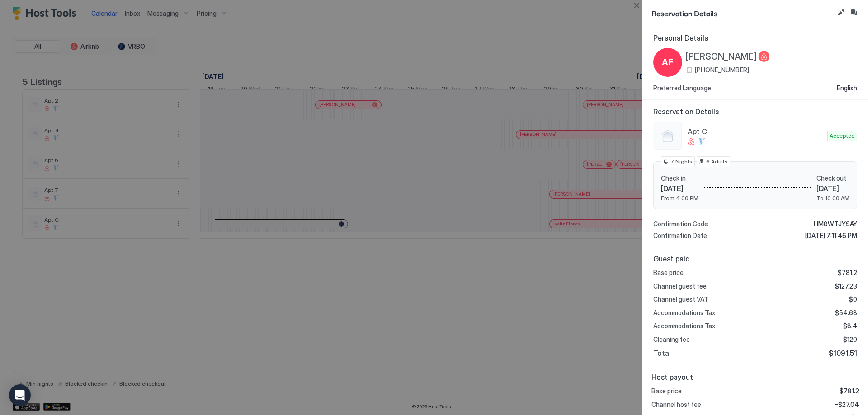 This screenshot has width=868, height=415. Describe the element at coordinates (846, 287) in the screenshot. I see `span: $127.23` at that location.